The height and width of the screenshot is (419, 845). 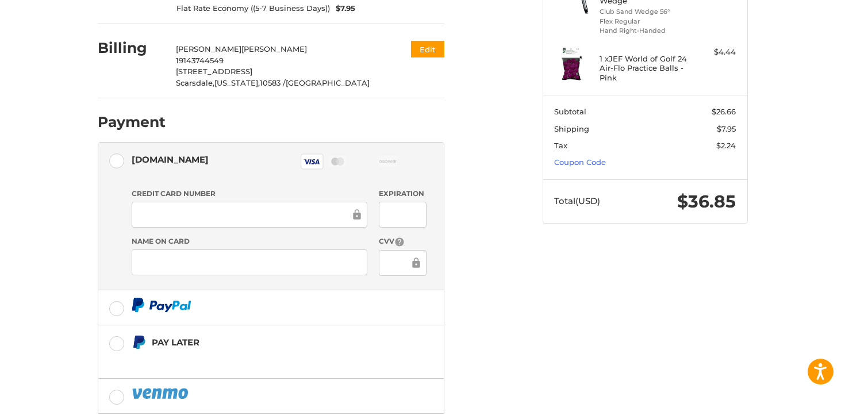 I want to click on span: Total (USD), so click(x=577, y=201).